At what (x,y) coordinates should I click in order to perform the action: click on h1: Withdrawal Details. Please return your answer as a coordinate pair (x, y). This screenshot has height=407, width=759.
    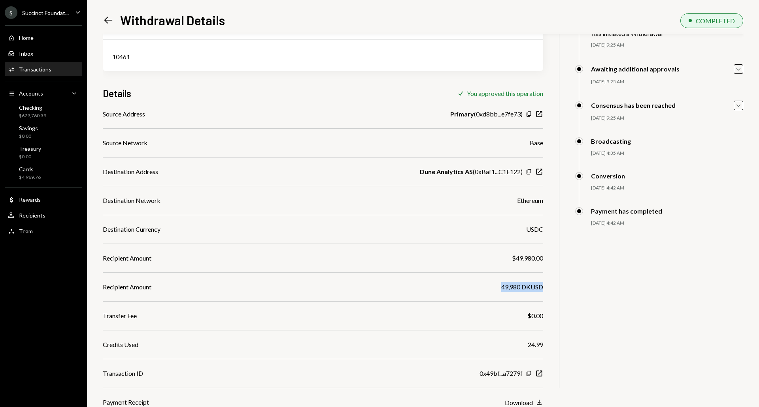
    Looking at the image, I should click on (172, 20).